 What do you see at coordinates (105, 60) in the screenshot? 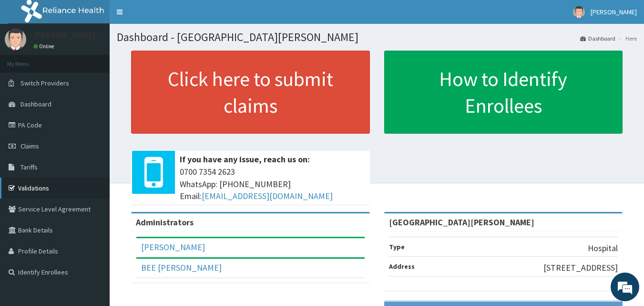
I see `div: Chat with us now` at bounding box center [105, 60].